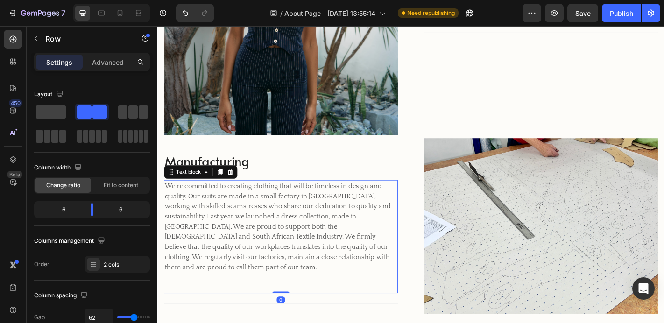 This screenshot has height=323, width=664. Describe the element at coordinates (126, 265) in the screenshot. I see `div: 2 cols` at that location.